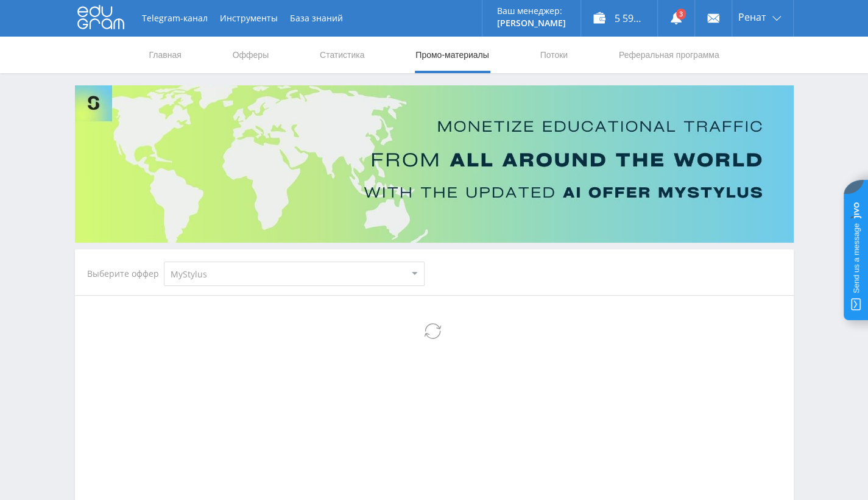  I want to click on img: Banner, so click(434, 164).